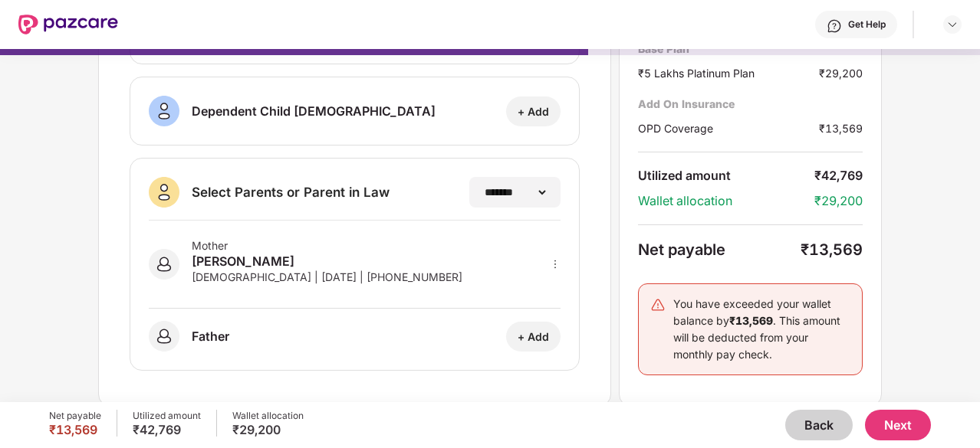 The width and height of the screenshot is (980, 448). I want to click on button: Next, so click(898, 425).